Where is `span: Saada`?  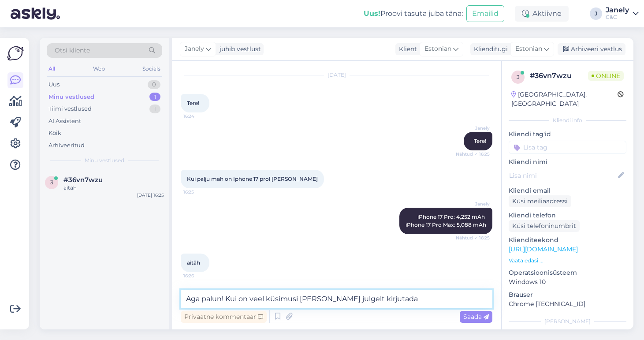
span: Saada is located at coordinates (476, 317).